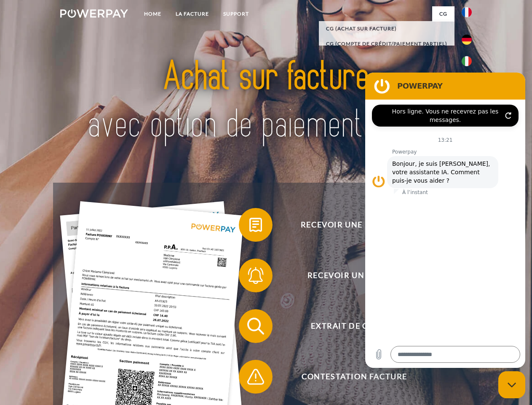  I want to click on span: Extrait de compte, so click(354, 326).